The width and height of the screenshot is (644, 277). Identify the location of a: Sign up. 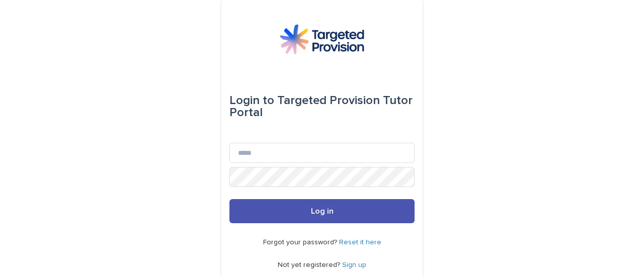
(354, 265).